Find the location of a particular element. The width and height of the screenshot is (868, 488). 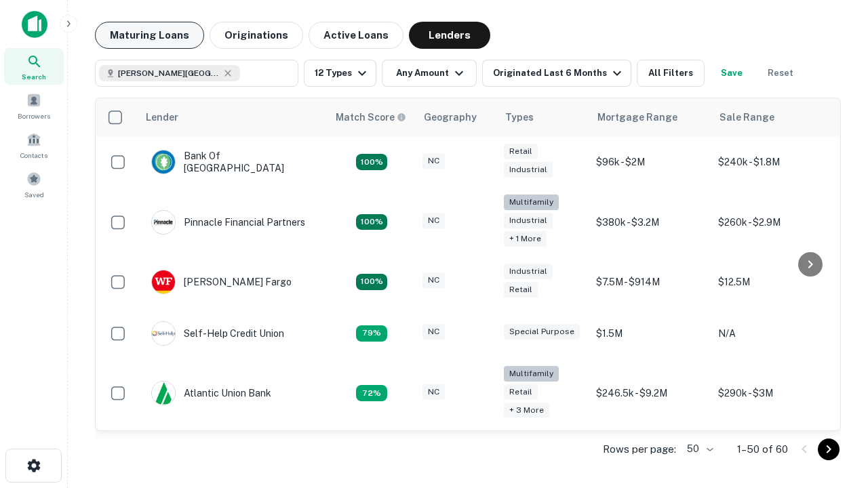

div: Pinnacle Financial Partners is located at coordinates (228, 222).